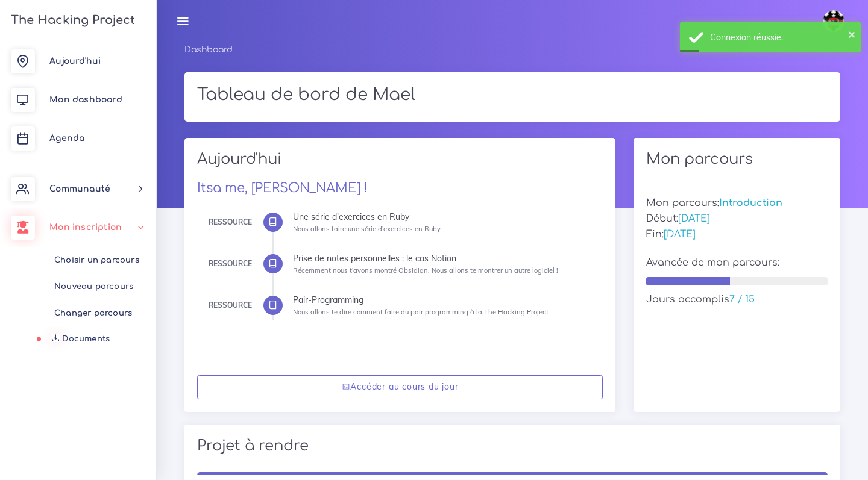 The width and height of the screenshot is (868, 480). Describe the element at coordinates (209, 49) in the screenshot. I see `a: Dashboard` at that location.